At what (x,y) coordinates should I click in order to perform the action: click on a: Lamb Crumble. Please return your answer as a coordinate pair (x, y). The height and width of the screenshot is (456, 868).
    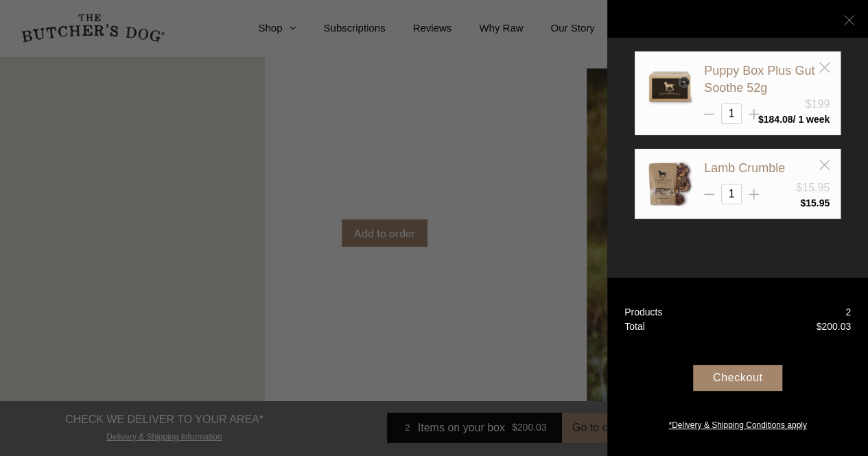
    Looking at the image, I should click on (744, 168).